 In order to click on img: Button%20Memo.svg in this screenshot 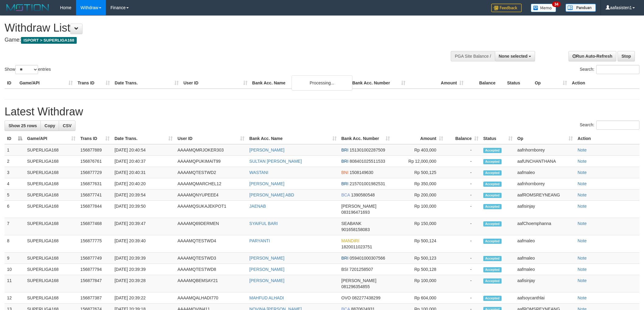, I will do `click(543, 8)`.